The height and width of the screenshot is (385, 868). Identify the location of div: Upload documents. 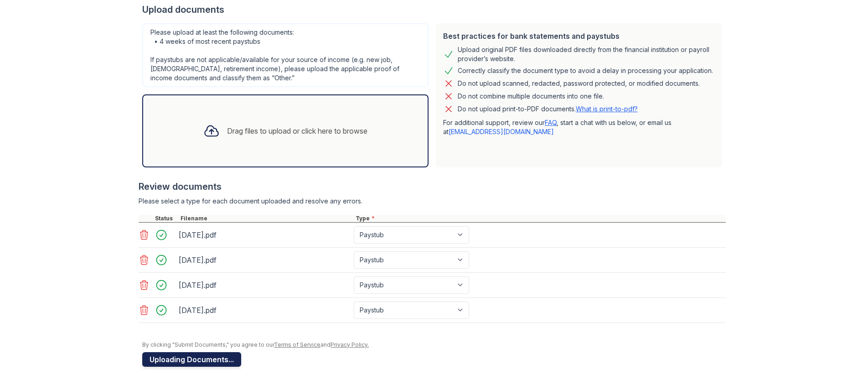
(434, 9).